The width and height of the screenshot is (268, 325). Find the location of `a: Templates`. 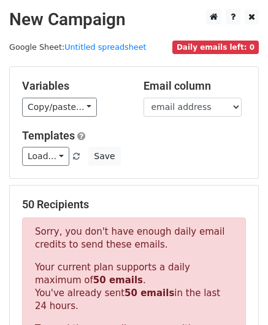

a: Templates is located at coordinates (49, 135).